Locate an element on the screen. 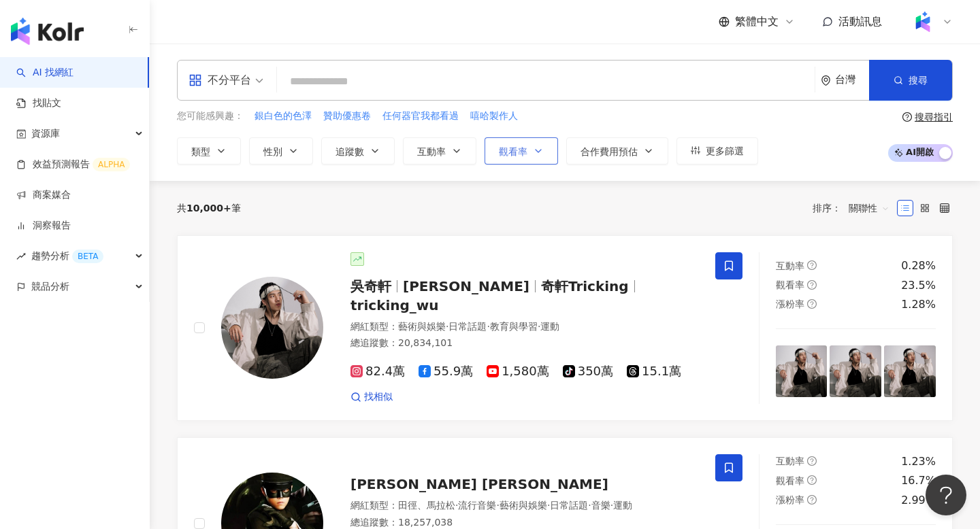  div: 不分平台 is located at coordinates (220, 80).